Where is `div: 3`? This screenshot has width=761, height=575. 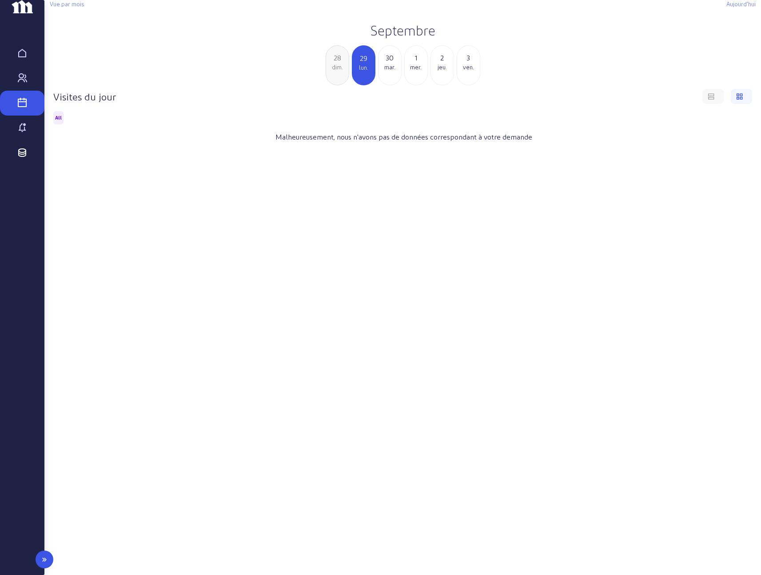
div: 3 is located at coordinates (468, 58).